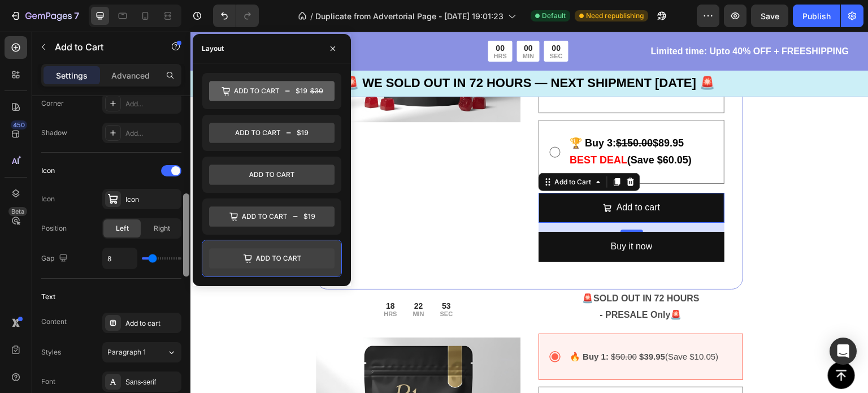 The width and height of the screenshot is (868, 393). Describe the element at coordinates (55, 258) in the screenshot. I see `div: Gap` at that location.